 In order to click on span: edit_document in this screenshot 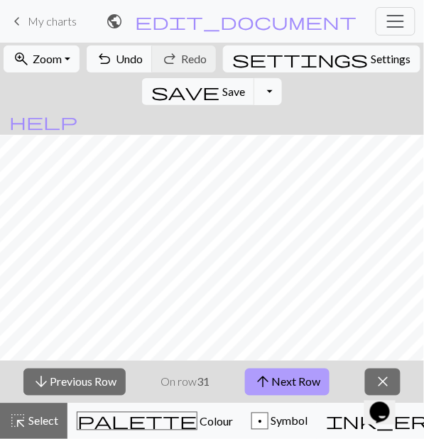, I will do `click(246, 21)`.